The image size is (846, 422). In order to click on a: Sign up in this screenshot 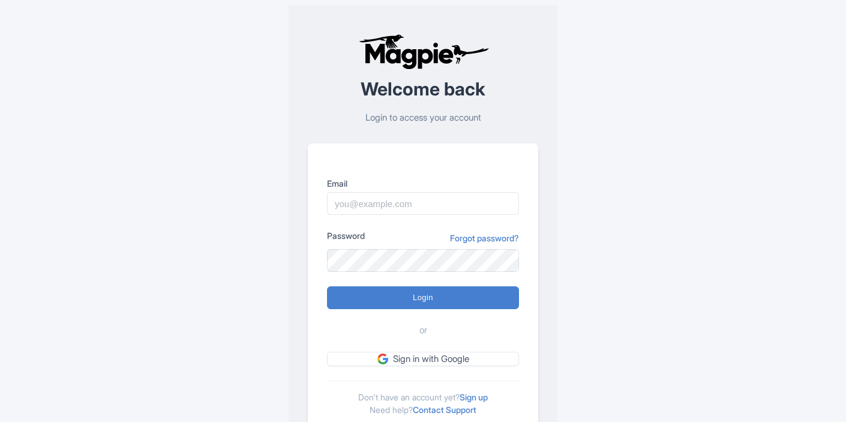, I will do `click(473, 397)`.